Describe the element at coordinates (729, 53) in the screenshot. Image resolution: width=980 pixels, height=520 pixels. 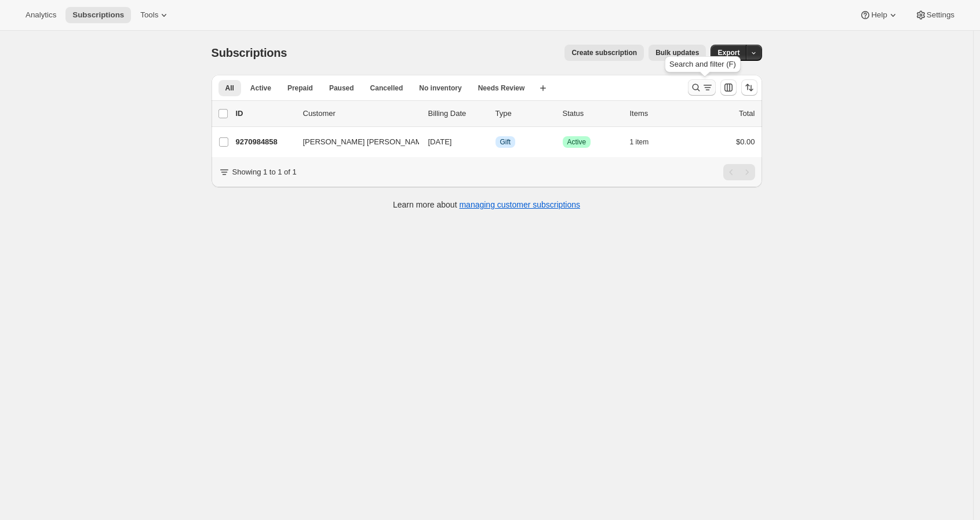
I see `button: Export` at that location.